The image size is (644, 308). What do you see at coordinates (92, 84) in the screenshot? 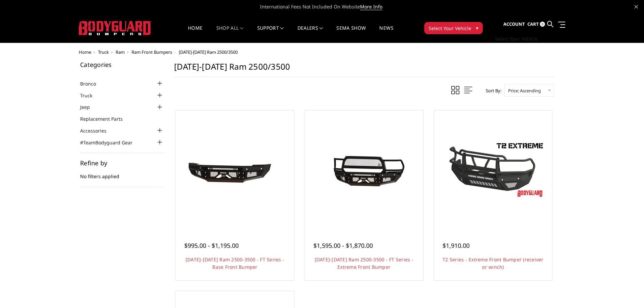
I see `a: Bronco` at bounding box center [92, 84].